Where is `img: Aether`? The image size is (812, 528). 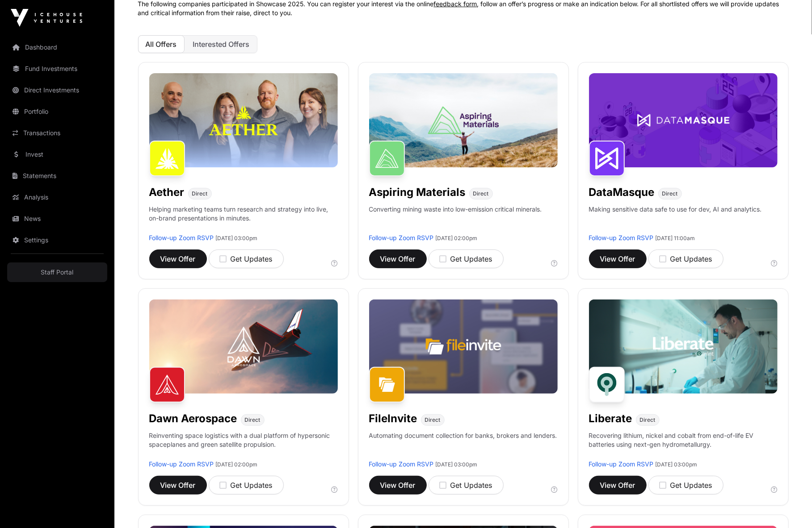
img: Aether is located at coordinates (167, 159).